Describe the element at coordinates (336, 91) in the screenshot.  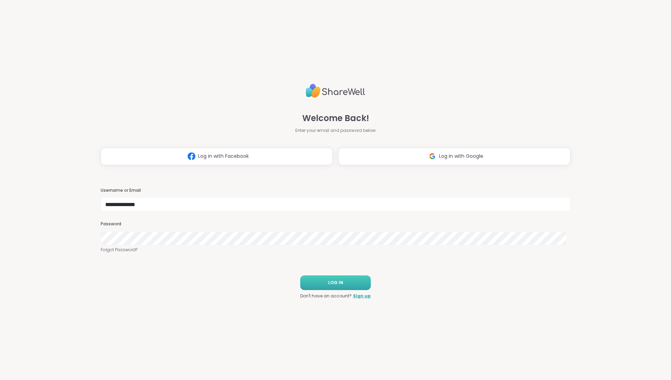
I see `img: ShareWell Logo` at that location.